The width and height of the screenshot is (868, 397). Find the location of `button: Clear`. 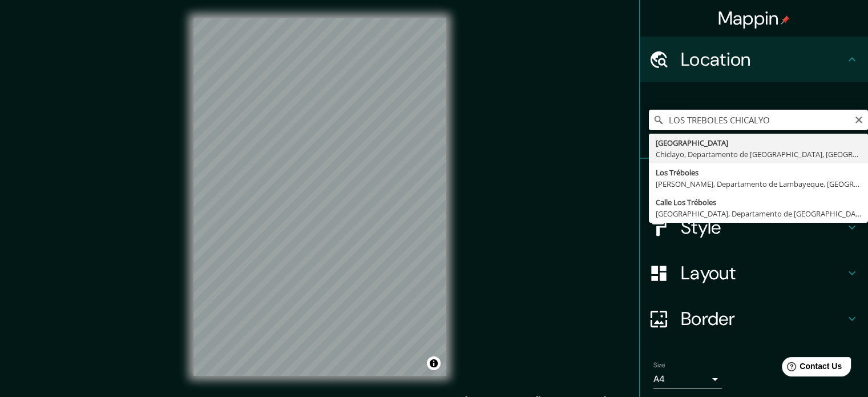

button: Clear is located at coordinates (859, 119).